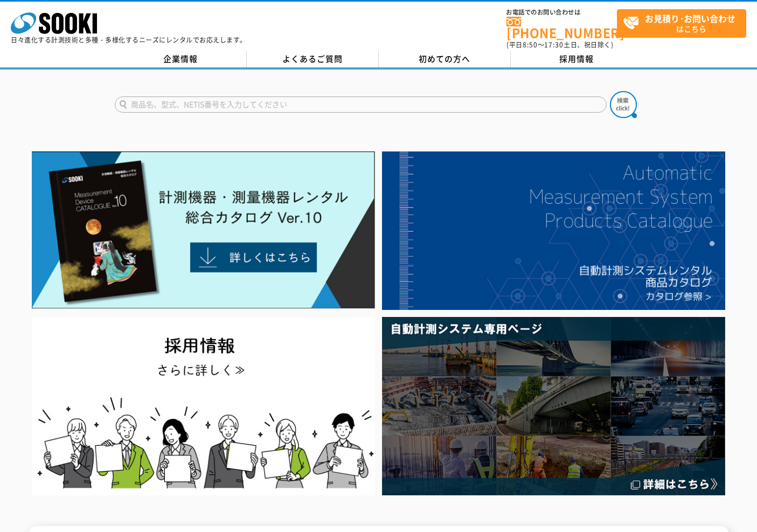 The image size is (757, 532). Describe the element at coordinates (554, 231) in the screenshot. I see `img: 自動計測システムカタログ` at that location.